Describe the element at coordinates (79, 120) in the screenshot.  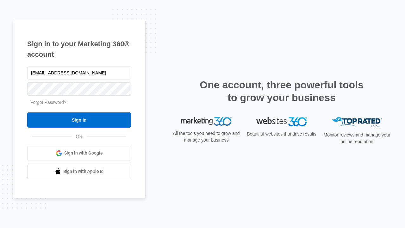
I see `input: Sign In` at that location.